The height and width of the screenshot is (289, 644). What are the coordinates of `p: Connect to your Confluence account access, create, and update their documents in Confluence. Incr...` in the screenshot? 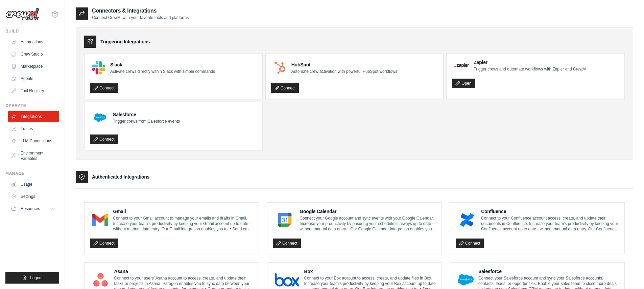 It's located at (550, 224).